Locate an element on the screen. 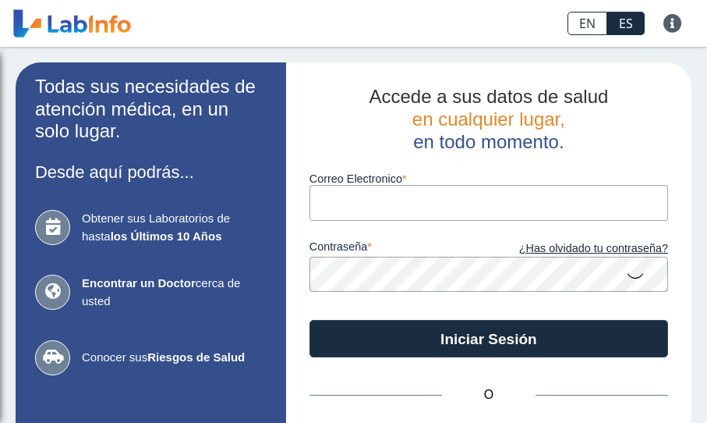 The image size is (707, 423). b: Encontrar un Doctor is located at coordinates (139, 282).